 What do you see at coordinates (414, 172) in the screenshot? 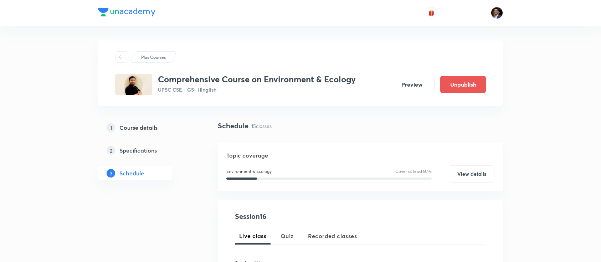
I see `p: Cover at least 60 %` at bounding box center [414, 172].